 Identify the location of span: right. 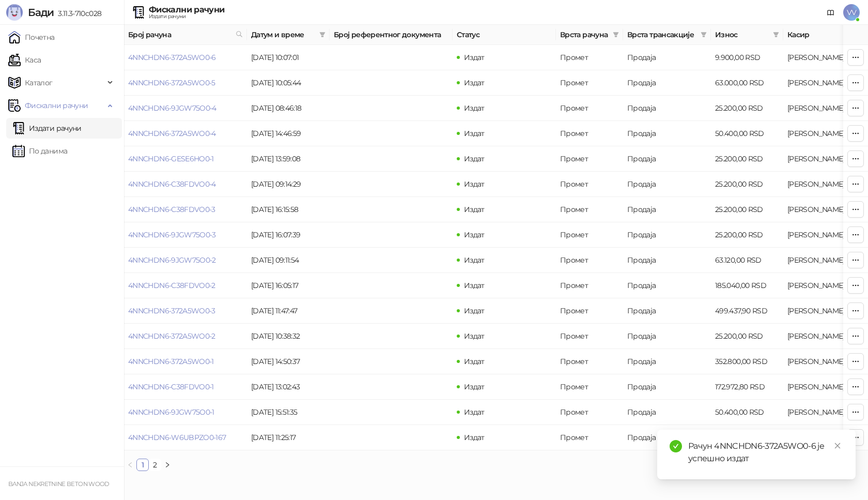
(167, 465).